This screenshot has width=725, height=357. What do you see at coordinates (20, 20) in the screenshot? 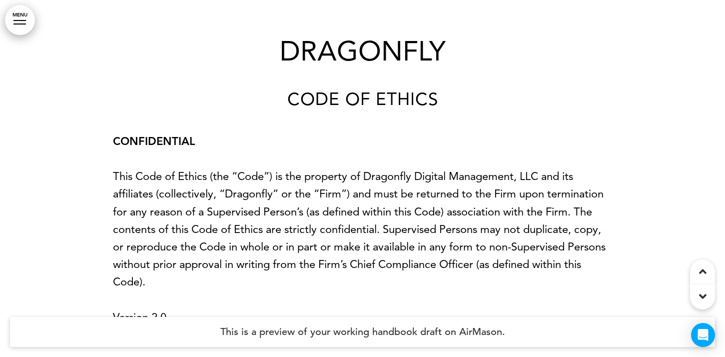
I see `a: MENU` at bounding box center [20, 20].